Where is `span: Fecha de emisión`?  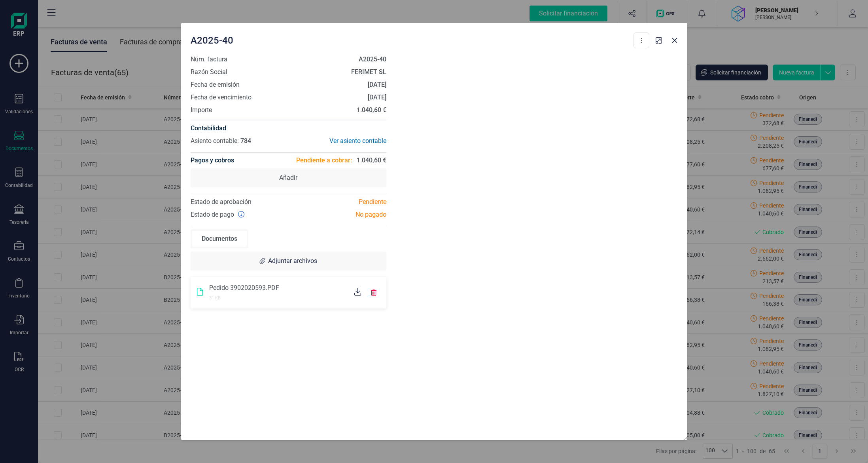
span: Fecha de emisión is located at coordinates (215, 85).